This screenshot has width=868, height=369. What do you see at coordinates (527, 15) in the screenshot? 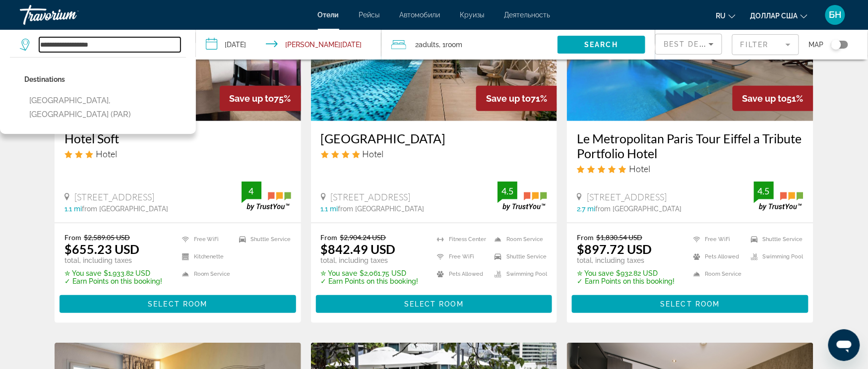
I see `font: Деятельность` at bounding box center [527, 15].